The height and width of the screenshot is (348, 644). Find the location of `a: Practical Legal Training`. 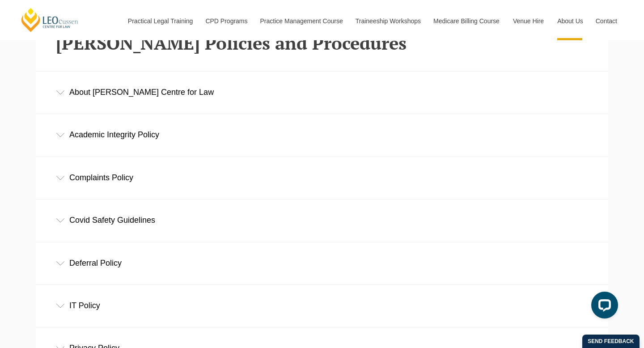

a: Practical Legal Training is located at coordinates (160, 21).